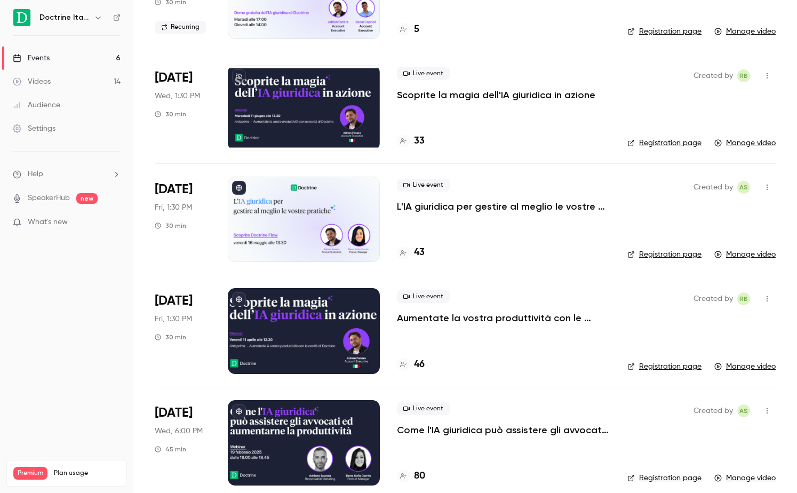 Image resolution: width=797 pixels, height=493 pixels. I want to click on a: L'IA giuridica per gestire al meglio le vostre pratiche, so click(504, 206).